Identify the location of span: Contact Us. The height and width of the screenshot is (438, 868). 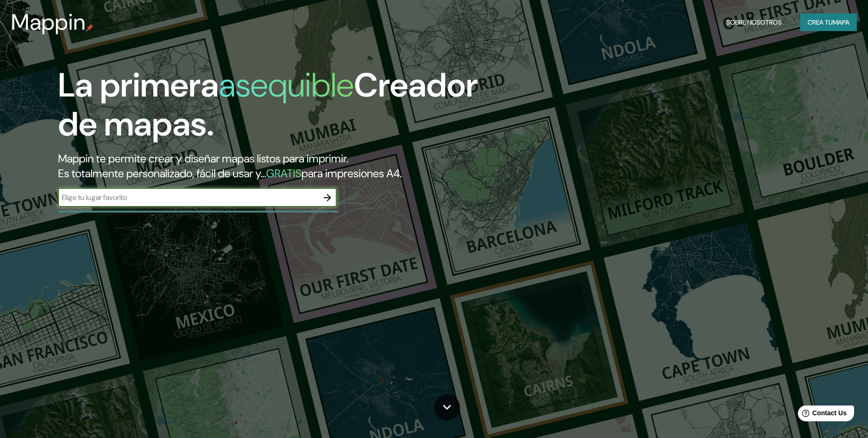
(44, 11).